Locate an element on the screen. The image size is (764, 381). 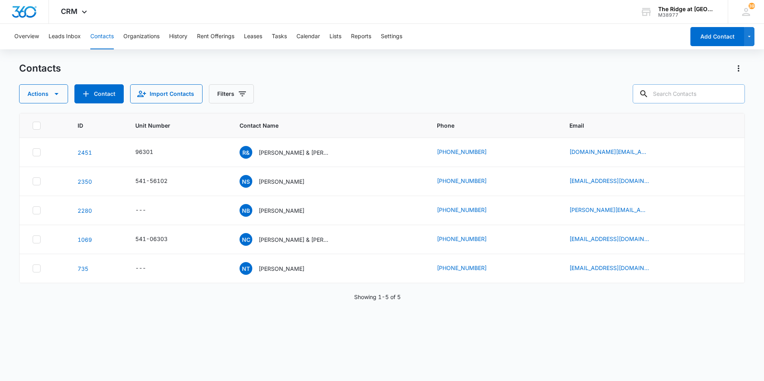
span: NS is located at coordinates (246, 181).